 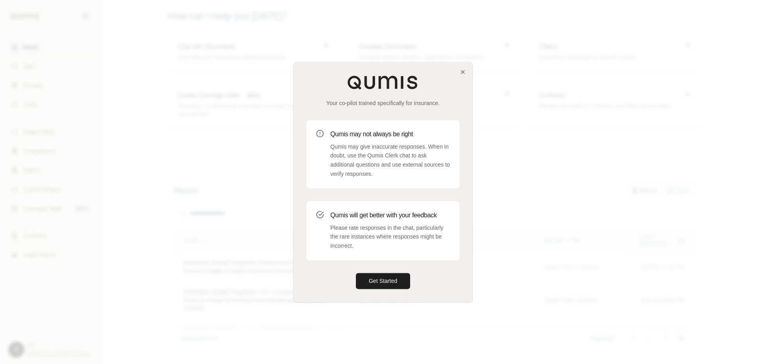 What do you see at coordinates (383, 281) in the screenshot?
I see `button: Get Started` at bounding box center [383, 281].